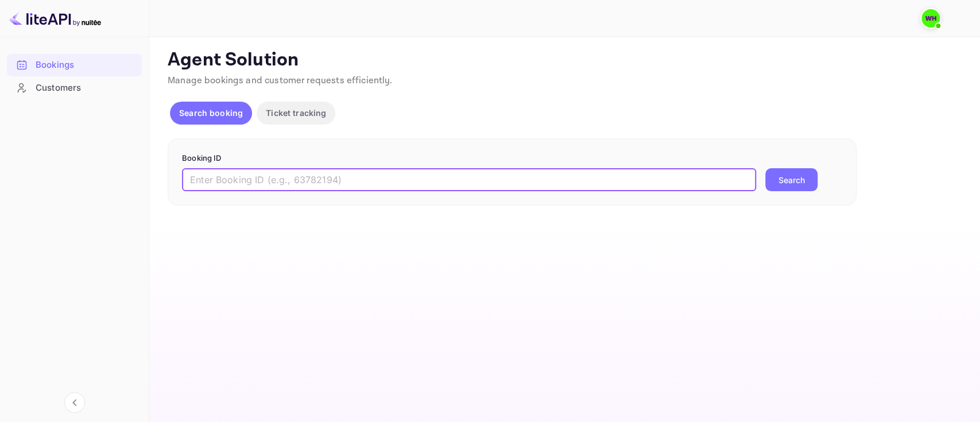 The height and width of the screenshot is (422, 980). What do you see at coordinates (791, 180) in the screenshot?
I see `button: Search` at bounding box center [791, 180].